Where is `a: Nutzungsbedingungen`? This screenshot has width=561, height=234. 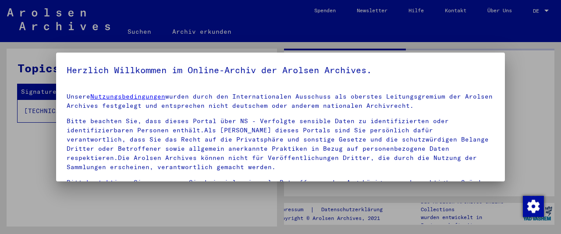
a: Nutzungsbedingungen is located at coordinates (128, 96).